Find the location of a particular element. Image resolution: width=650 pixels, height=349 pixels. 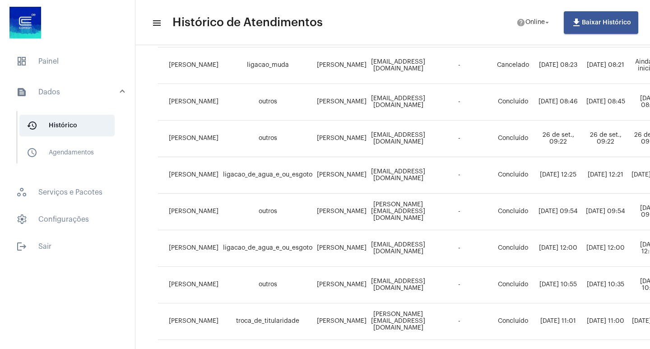

span: Agendamentos is located at coordinates (67, 153).